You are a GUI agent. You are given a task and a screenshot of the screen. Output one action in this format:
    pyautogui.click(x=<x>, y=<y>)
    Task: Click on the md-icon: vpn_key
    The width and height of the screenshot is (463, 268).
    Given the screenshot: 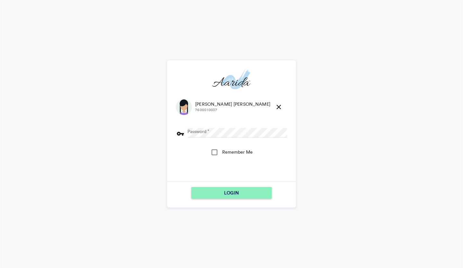 What is the action you would take?
    pyautogui.click(x=180, y=134)
    